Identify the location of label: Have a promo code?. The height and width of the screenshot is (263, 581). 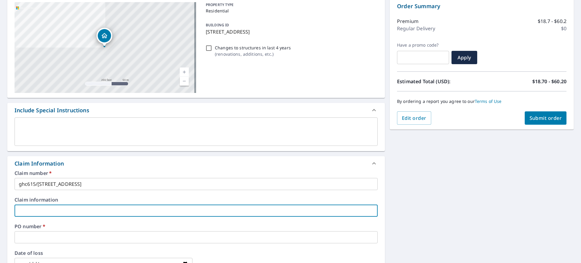
(423, 45).